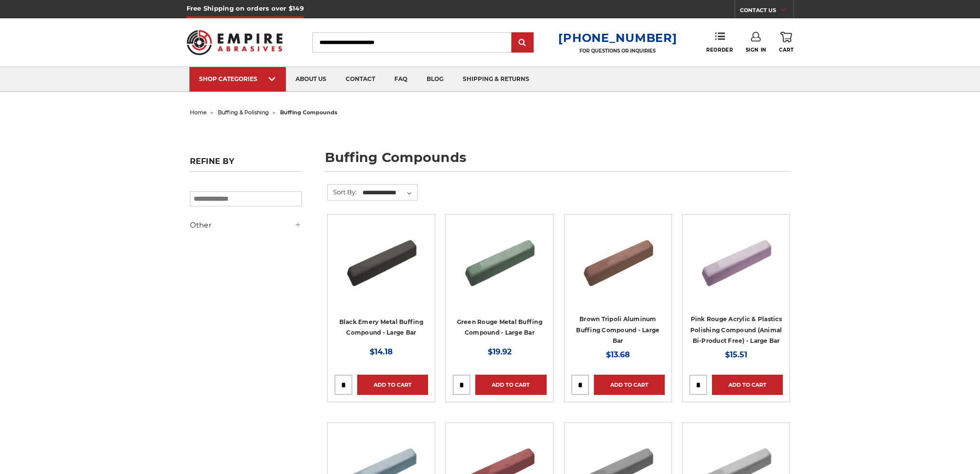  I want to click on span: buffing & polishing, so click(243, 112).